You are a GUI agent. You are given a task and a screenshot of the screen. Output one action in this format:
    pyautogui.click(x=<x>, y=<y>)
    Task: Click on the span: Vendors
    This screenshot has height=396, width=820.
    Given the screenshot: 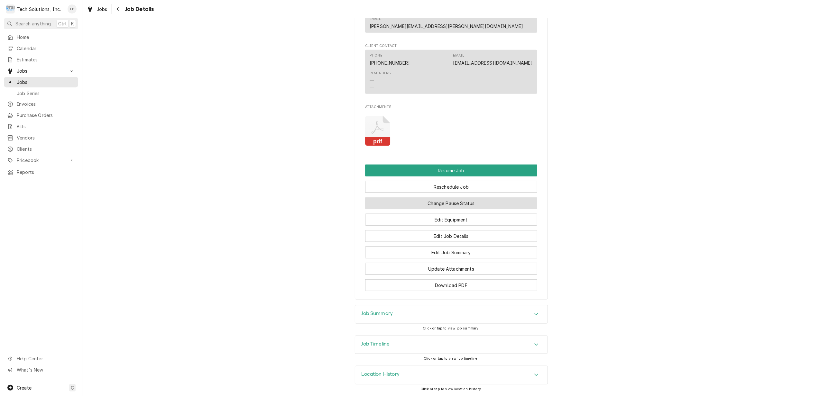 What is the action you would take?
    pyautogui.click(x=46, y=138)
    